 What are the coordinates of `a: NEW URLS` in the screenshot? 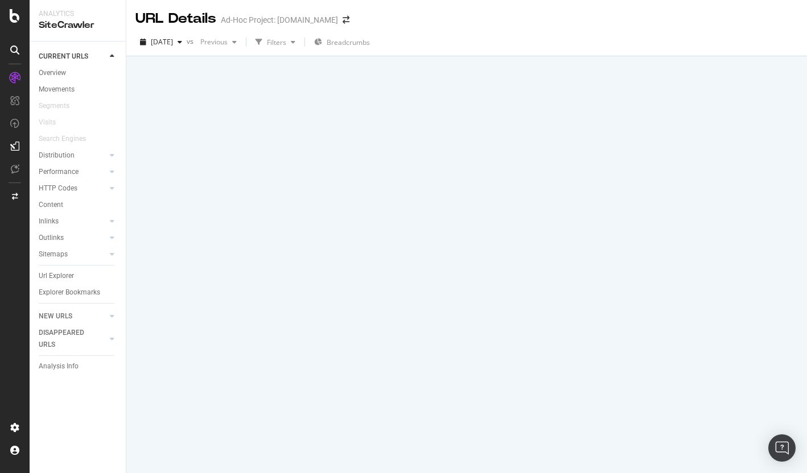 It's located at (72, 316).